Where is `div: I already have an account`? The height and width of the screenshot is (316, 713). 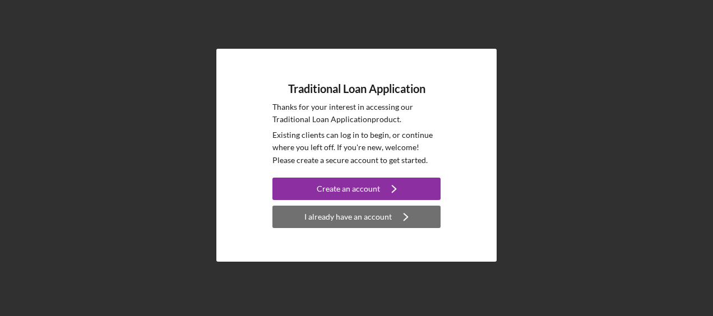
div: I already have an account is located at coordinates (348, 217).